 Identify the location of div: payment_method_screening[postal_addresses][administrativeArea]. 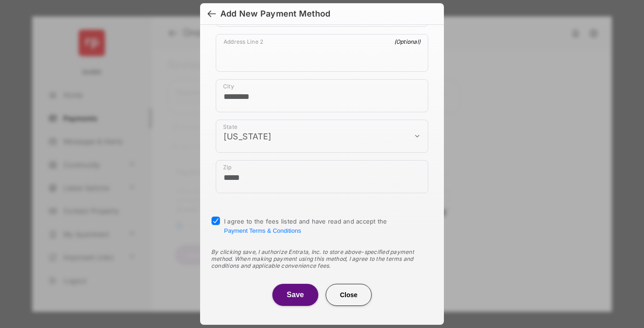
(322, 136).